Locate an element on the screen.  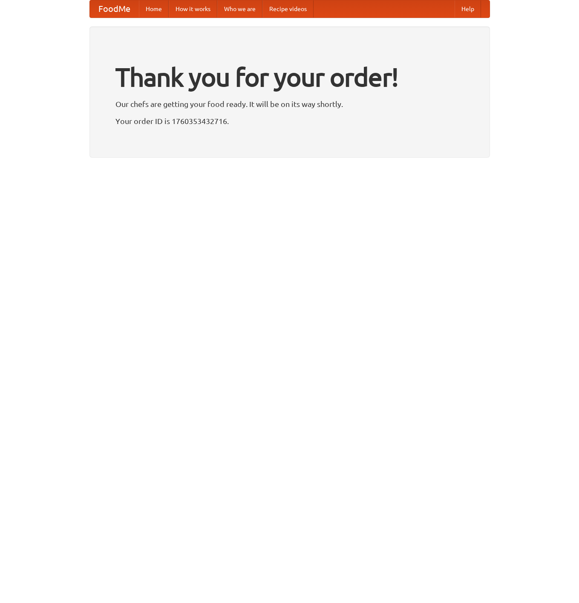
h1: Thank you for your order! is located at coordinates (290, 77).